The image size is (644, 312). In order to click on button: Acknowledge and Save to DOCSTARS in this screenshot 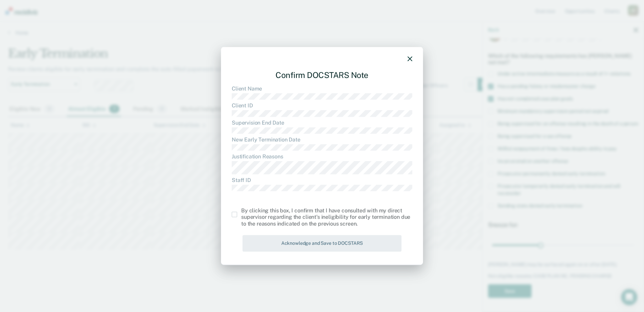, I will do `click(322, 243)`.